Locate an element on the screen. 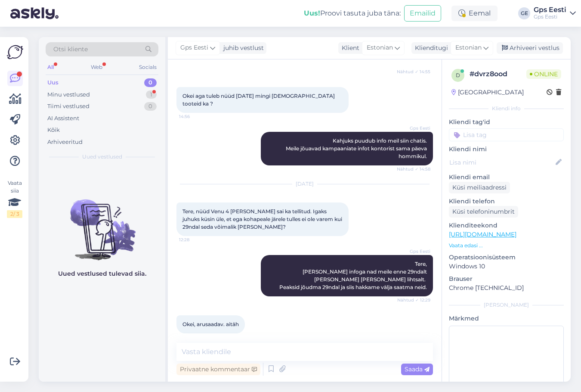 This screenshot has width=581, height=392. span: Uued vestlused is located at coordinates (102, 157).